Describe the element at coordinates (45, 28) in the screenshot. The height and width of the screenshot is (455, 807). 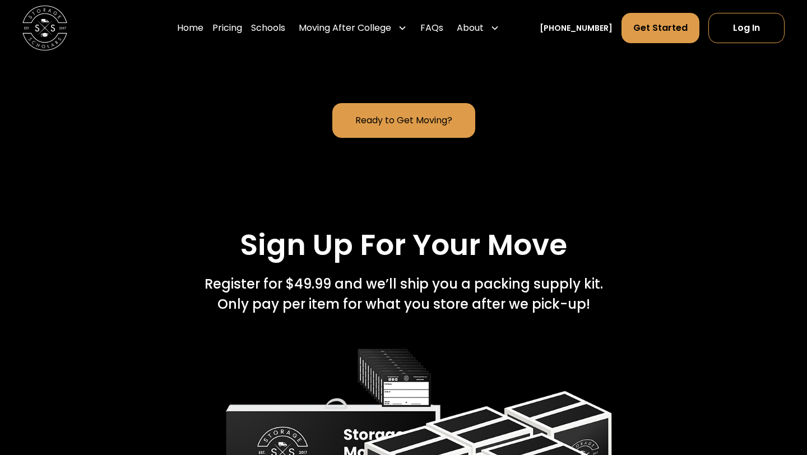
I see `img: Storage Scholars main logo` at that location.